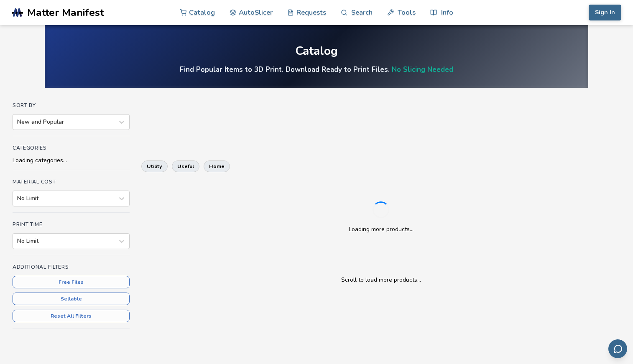  Describe the element at coordinates (381, 280) in the screenshot. I see `p: Scroll to load more products...` at that location.